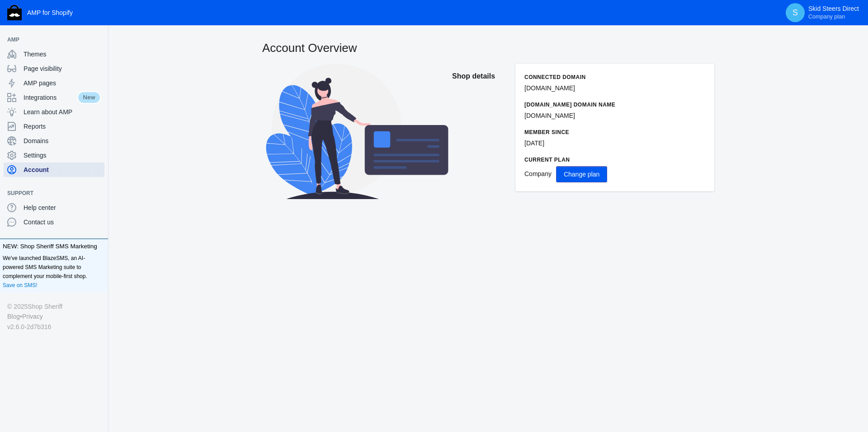 This screenshot has height=432, width=868. What do you see at coordinates (89, 97) in the screenshot?
I see `span: New` at bounding box center [89, 97].